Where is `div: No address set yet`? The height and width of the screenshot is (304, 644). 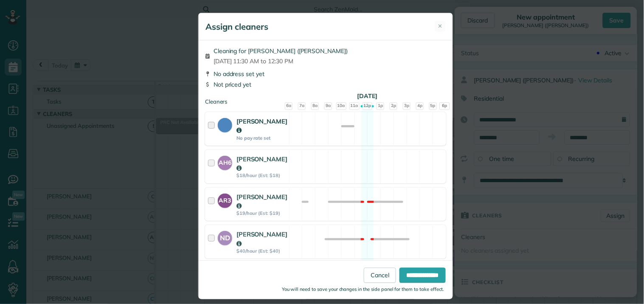 div: No address set yet is located at coordinates (326, 74).